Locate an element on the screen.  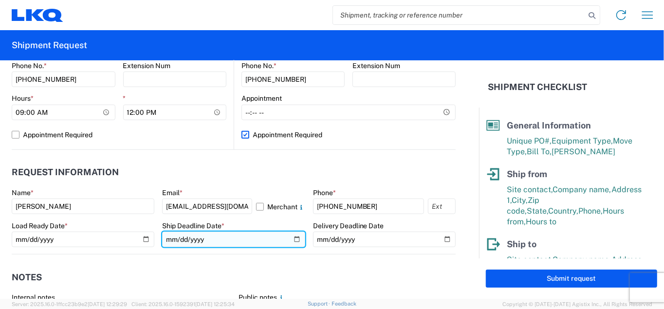
span: State, is located at coordinates (537, 211).